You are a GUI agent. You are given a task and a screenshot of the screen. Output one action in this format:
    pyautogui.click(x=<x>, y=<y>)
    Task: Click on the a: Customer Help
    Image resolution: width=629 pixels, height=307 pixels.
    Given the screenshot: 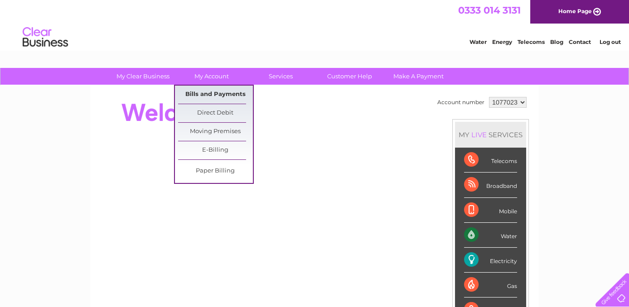 What is the action you would take?
    pyautogui.click(x=349, y=76)
    